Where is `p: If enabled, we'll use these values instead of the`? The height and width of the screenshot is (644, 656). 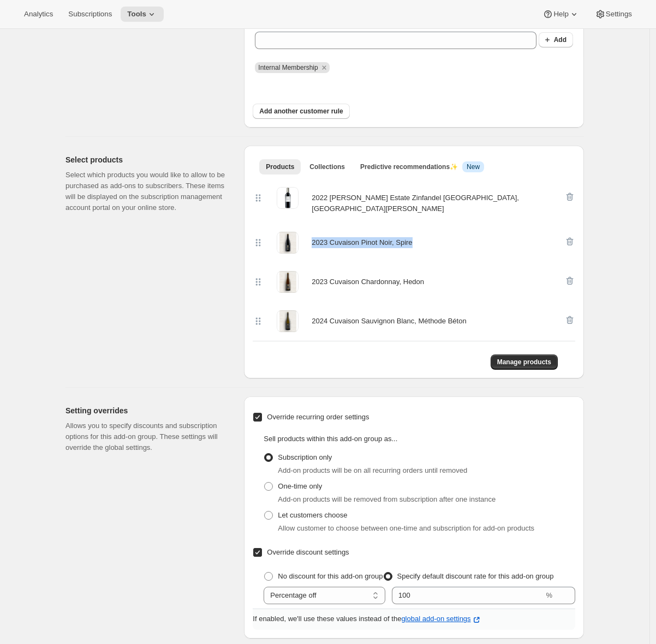 p: If enabled, we'll use these values instead of the is located at coordinates (414, 620).